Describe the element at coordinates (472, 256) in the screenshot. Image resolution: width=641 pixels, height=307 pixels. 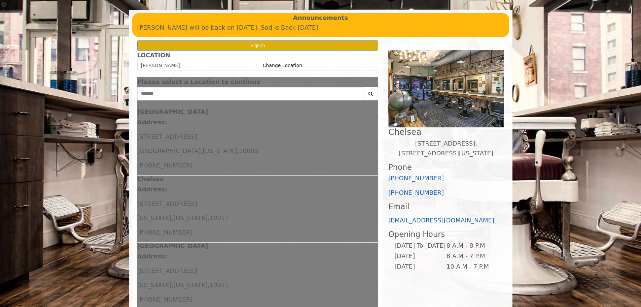
I see `td: 8 A.M - 7 P.M` at that location.